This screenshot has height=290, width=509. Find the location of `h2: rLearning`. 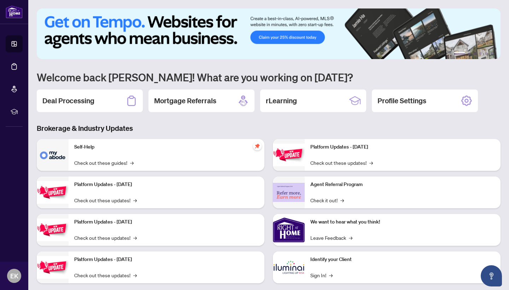

h2: rLearning is located at coordinates (281, 101).